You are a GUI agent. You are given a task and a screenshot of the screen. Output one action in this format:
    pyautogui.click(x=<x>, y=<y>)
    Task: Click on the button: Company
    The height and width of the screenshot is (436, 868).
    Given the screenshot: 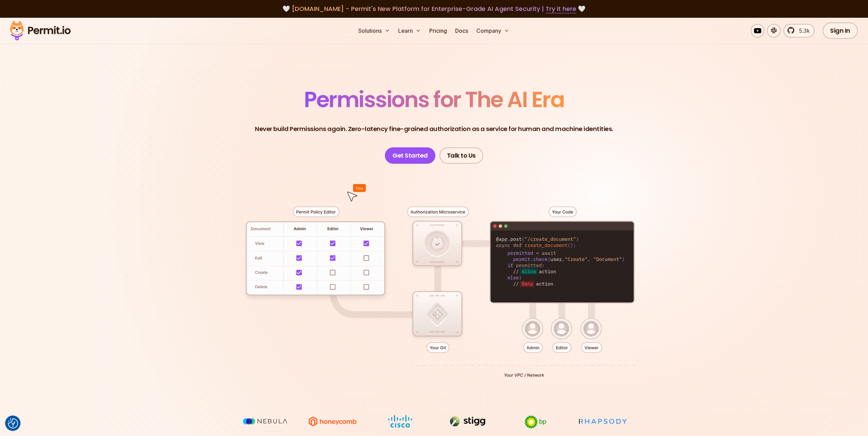 What is the action you would take?
    pyautogui.click(x=493, y=30)
    